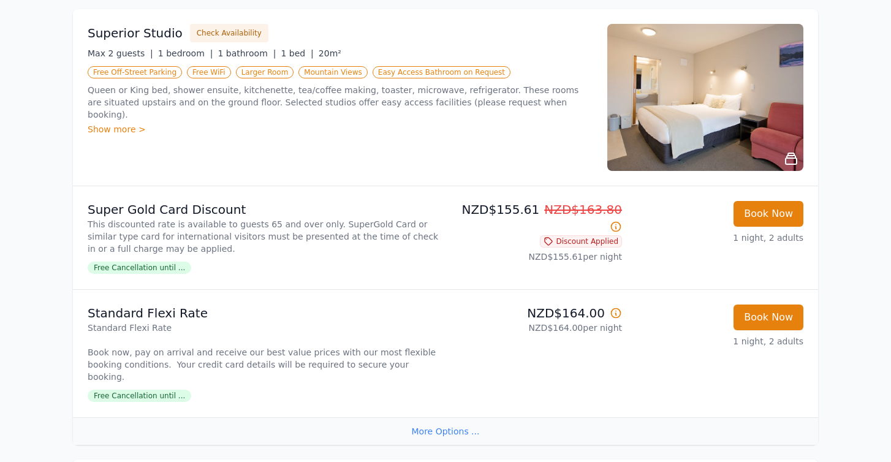  Describe the element at coordinates (536, 313) in the screenshot. I see `p: NZD$164.00` at that location.